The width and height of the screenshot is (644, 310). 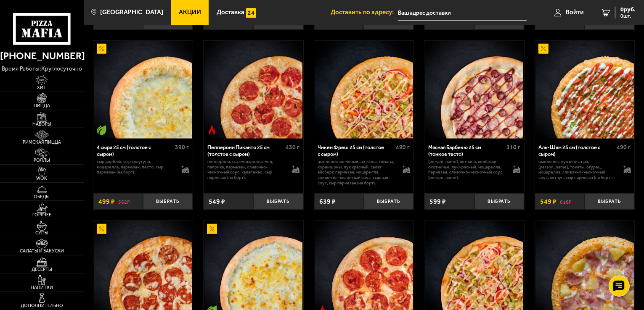 What do you see at coordinates (102, 130) in the screenshot?
I see `img: Вегетарианское блюдо` at bounding box center [102, 130].